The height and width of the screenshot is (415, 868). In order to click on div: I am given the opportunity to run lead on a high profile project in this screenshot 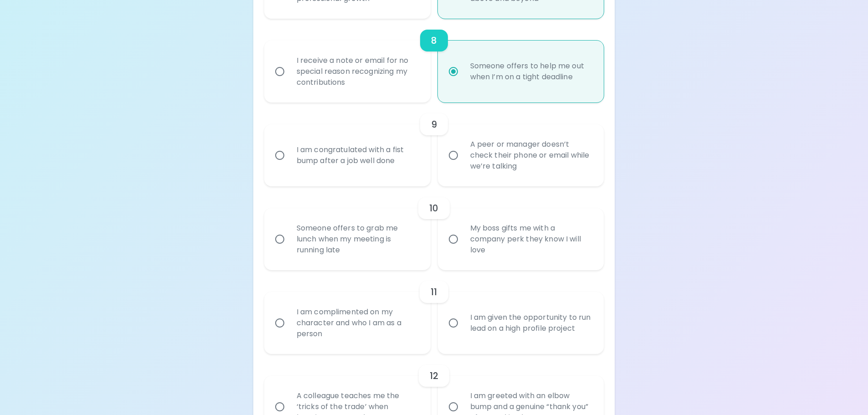, I will do `click(531, 323)`.